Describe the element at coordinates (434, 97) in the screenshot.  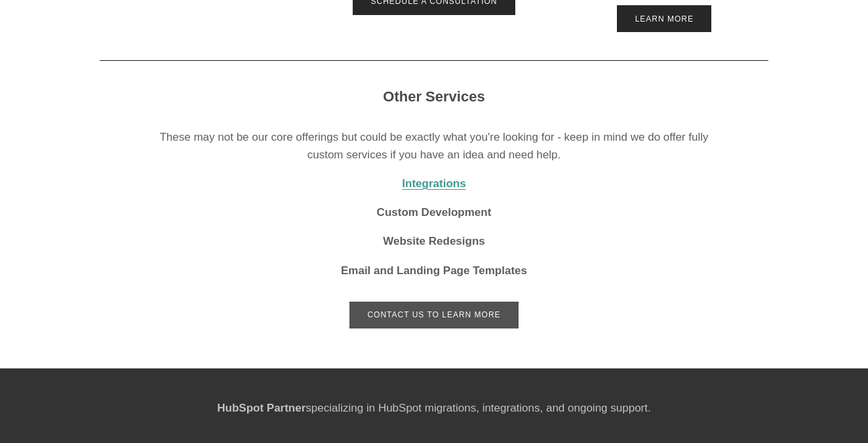
I see `h2: Other Services` at that location.